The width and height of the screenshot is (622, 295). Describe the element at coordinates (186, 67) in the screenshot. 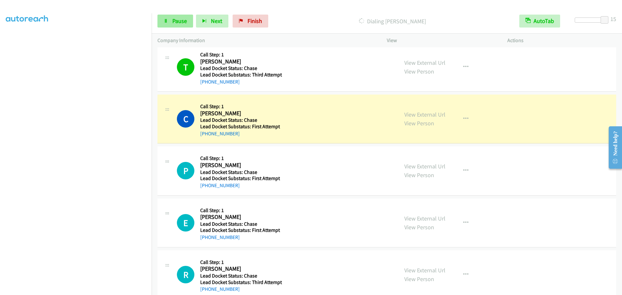

I see `h1: T` at that location.